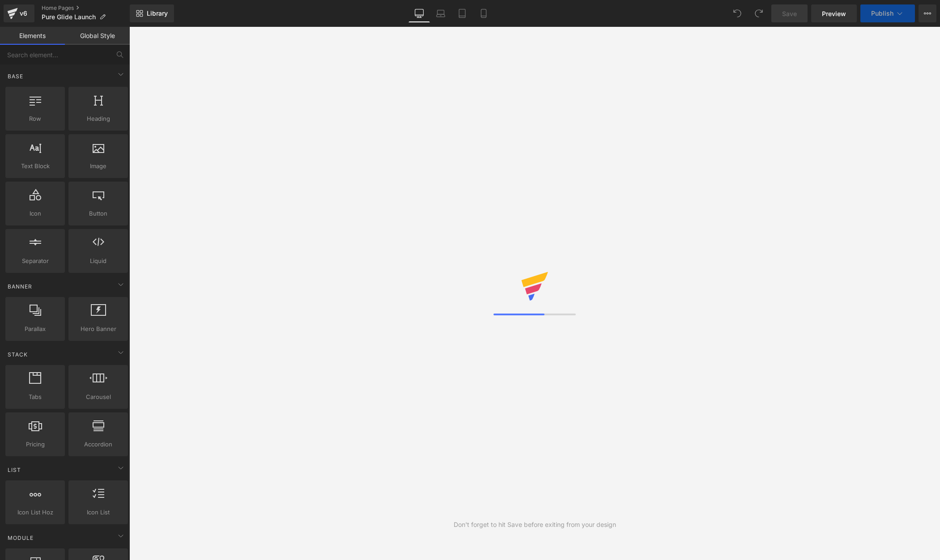  What do you see at coordinates (462, 13) in the screenshot?
I see `a: Tablet` at bounding box center [462, 13].